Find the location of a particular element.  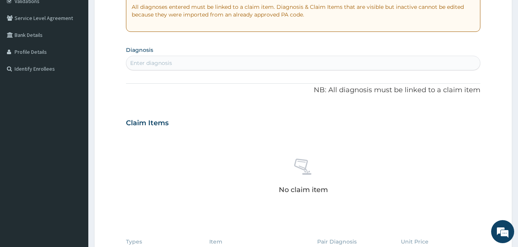

div: Enter diagnosis is located at coordinates (151, 63).